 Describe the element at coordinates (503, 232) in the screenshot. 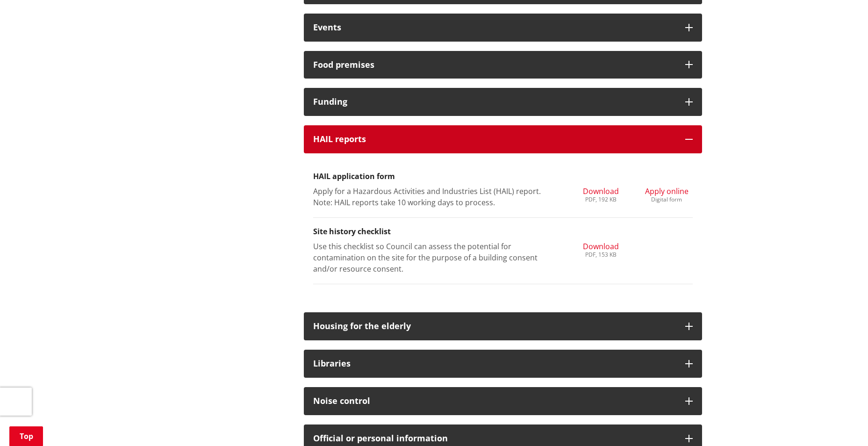

I see `h3: Site history checklist` at that location.